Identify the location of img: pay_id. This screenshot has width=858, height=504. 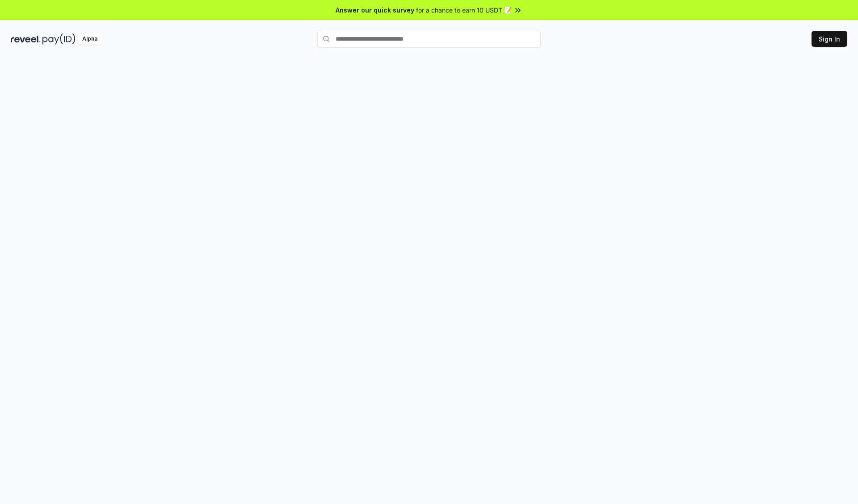
(59, 39).